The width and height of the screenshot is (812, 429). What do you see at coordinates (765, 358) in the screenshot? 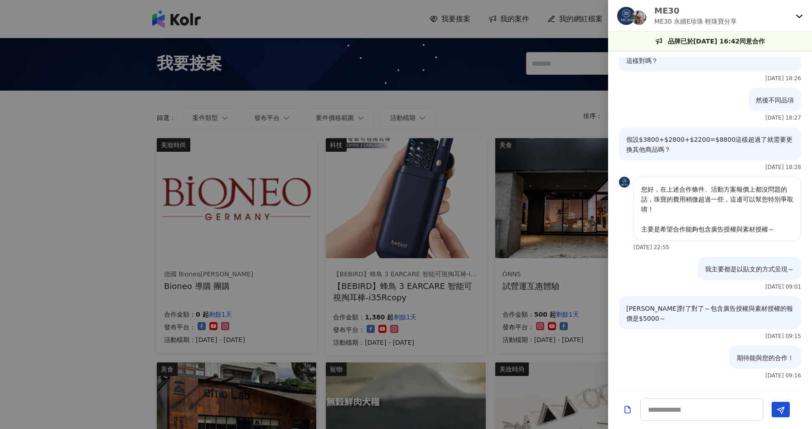
I see `p: 期待能與您的合作！` at bounding box center [765, 358].